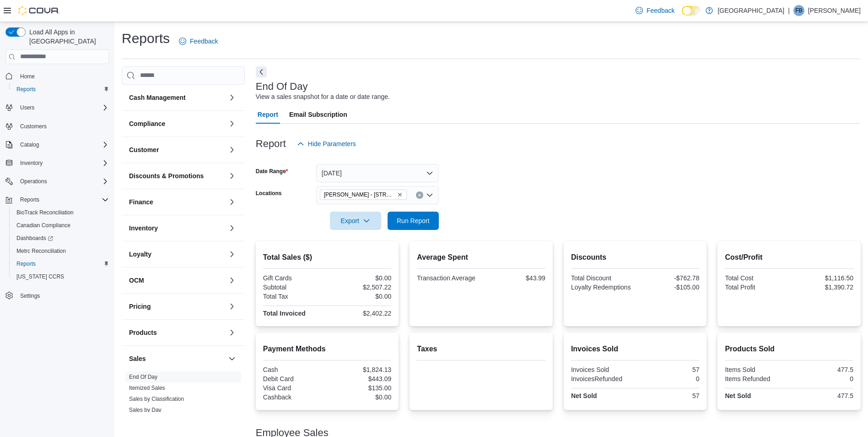 The width and height of the screenshot is (868, 437). What do you see at coordinates (268, 115) in the screenshot?
I see `span: Report` at bounding box center [268, 115].